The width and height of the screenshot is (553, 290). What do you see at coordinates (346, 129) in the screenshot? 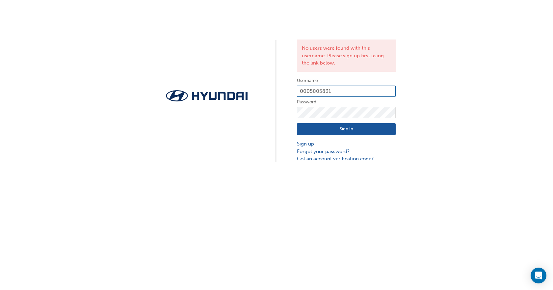
I see `button: Sign In` at bounding box center [346, 129].